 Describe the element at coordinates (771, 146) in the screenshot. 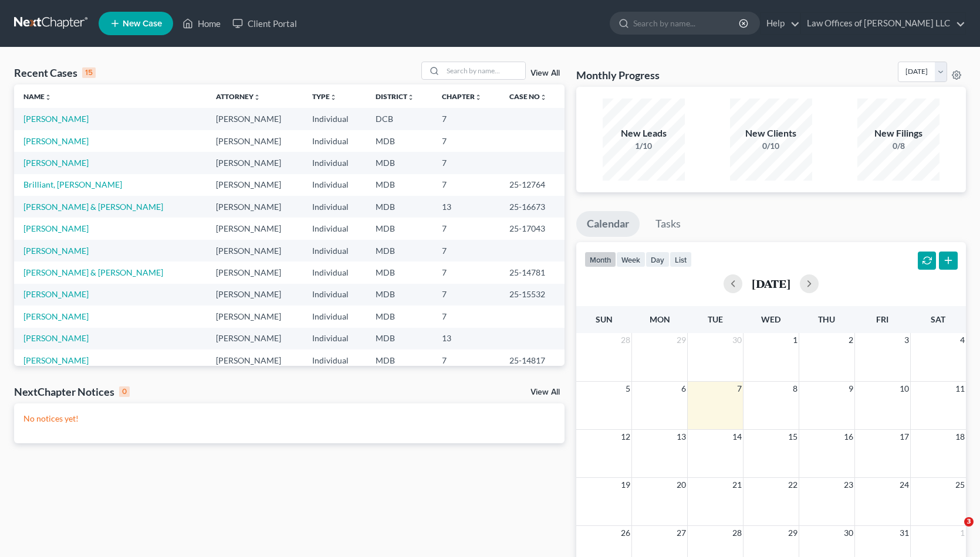

I see `div: 0/10` at that location.